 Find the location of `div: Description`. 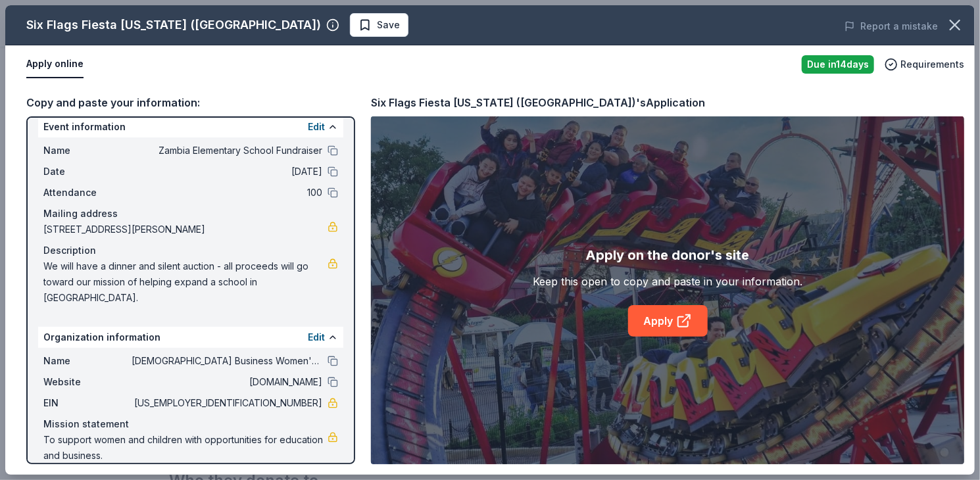

div: Description is located at coordinates (190, 251).